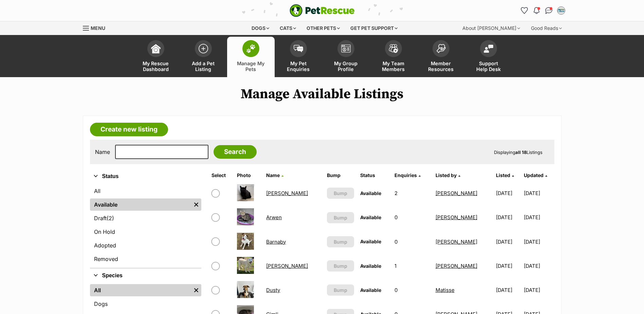 Image resolution: width=644 pixels, height=314 pixels. I want to click on span: Name, so click(273, 175).